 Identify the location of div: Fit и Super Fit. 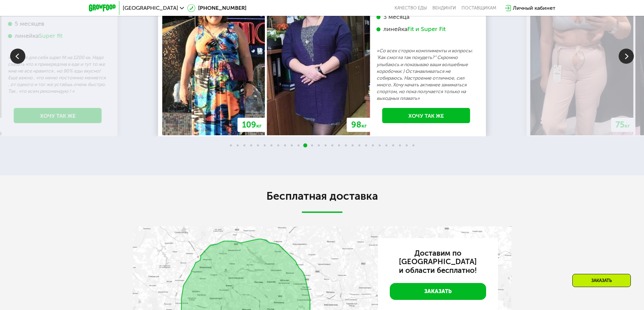
(426, 29).